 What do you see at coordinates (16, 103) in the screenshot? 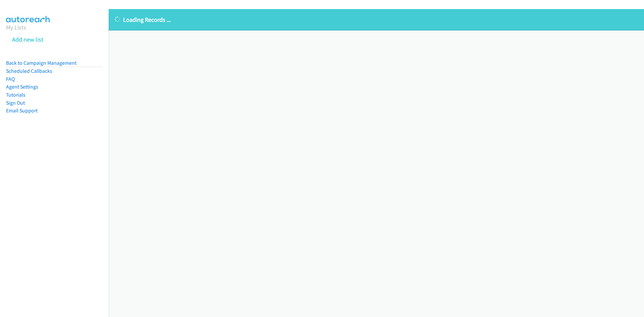
I see `a: Sign Out` at bounding box center [16, 103].